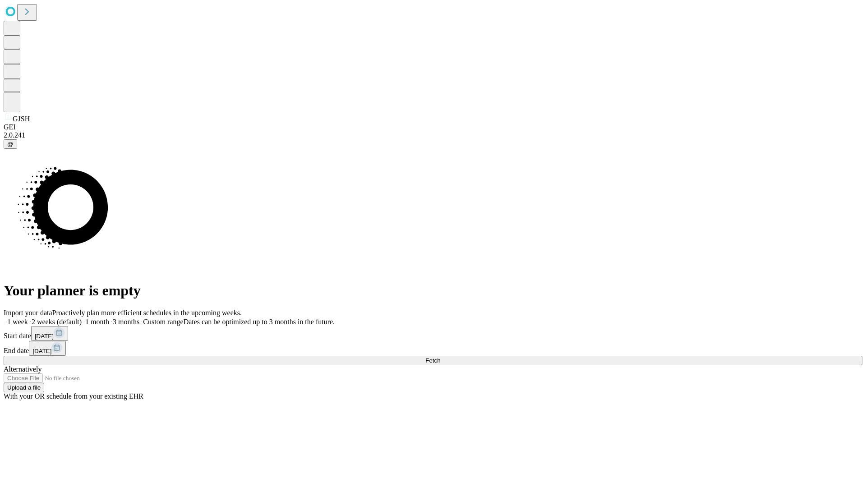 The width and height of the screenshot is (866, 487). I want to click on span: Proactively plan more efficient schedules in the upcoming weeks., so click(147, 313).